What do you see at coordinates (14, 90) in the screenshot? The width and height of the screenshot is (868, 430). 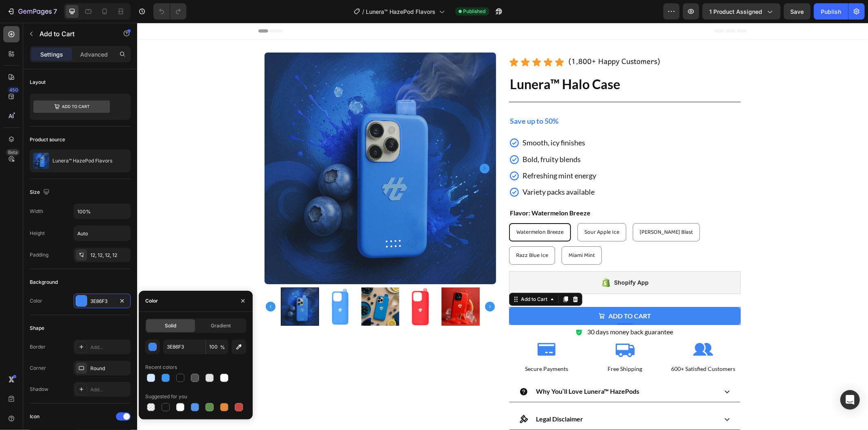 I see `div: 450` at bounding box center [14, 90].